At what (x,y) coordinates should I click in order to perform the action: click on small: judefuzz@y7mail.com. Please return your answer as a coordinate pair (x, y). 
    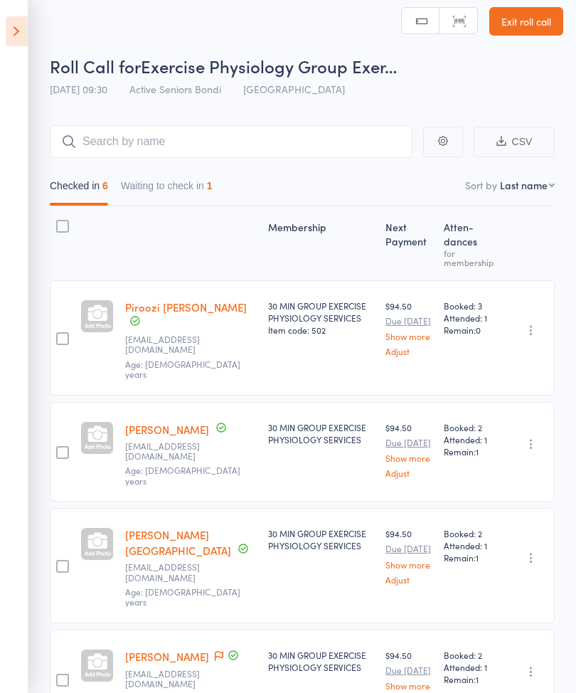
    Looking at the image, I should click on (171, 451).